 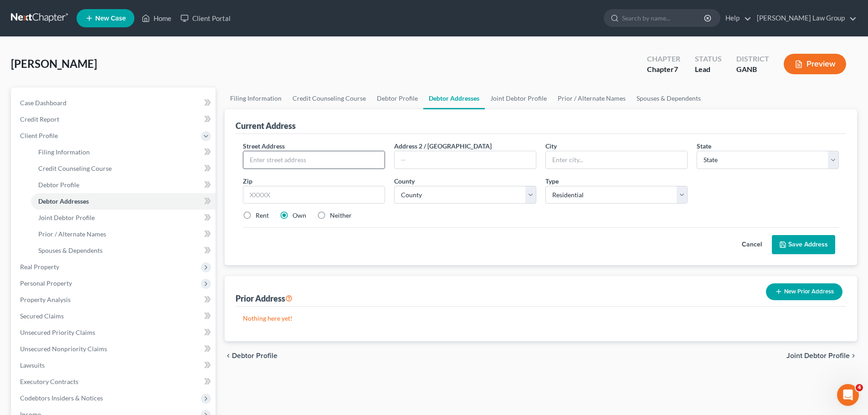 What do you see at coordinates (114, 332) in the screenshot?
I see `a: Unsecured Priority Claims` at bounding box center [114, 332].